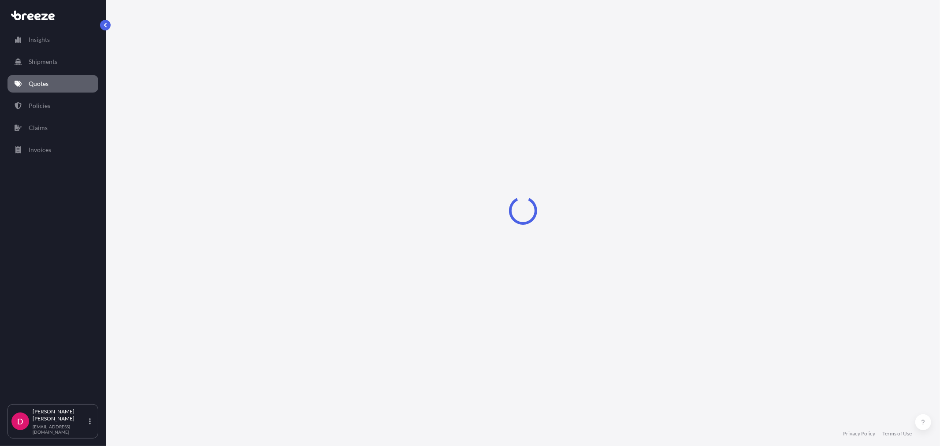 This screenshot has height=446, width=940. I want to click on p: Claims, so click(38, 128).